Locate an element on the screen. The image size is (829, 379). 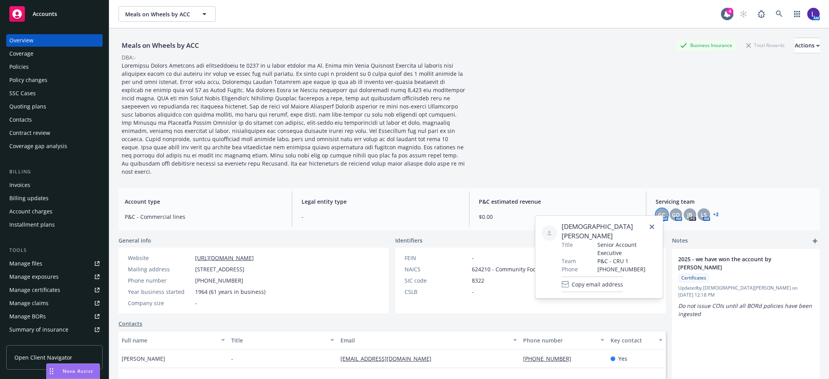
div: Year business started is located at coordinates (160, 291).